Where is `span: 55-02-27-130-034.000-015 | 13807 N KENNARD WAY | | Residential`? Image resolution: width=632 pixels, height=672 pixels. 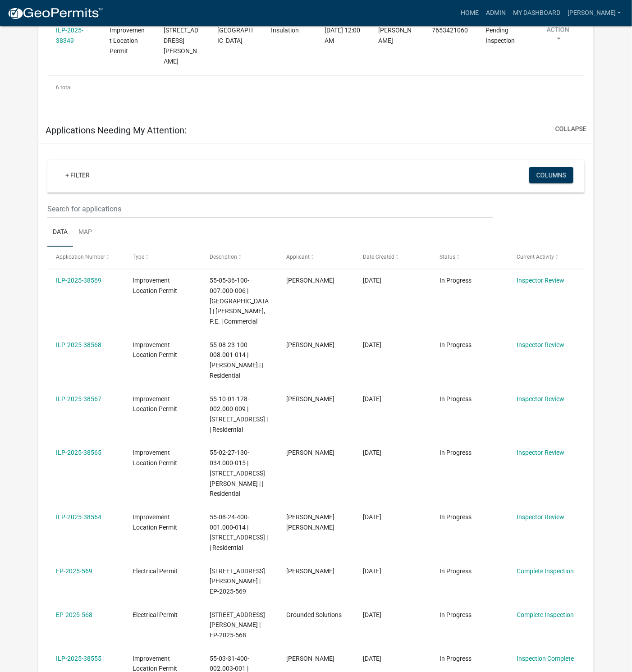
span: 55-02-27-130-034.000-015 | 13807 N KENNARD WAY | | Residential is located at coordinates (237, 474).